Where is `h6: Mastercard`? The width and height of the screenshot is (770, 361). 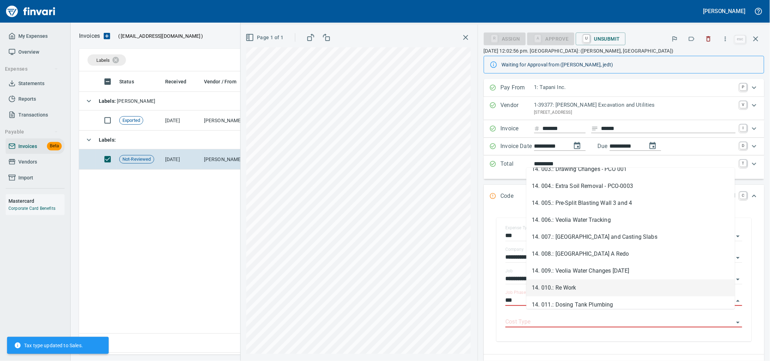 h6: Mastercard is located at coordinates (36, 201).